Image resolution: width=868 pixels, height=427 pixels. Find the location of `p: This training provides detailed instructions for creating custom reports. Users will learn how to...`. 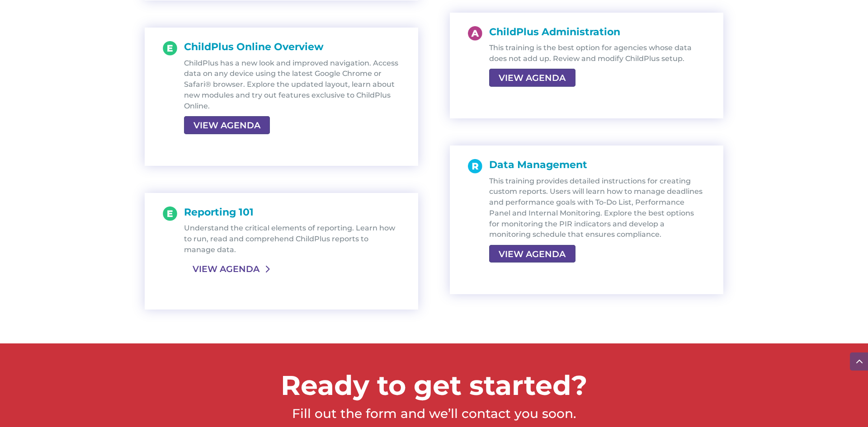

p: This training provides detailed instructions for creating custom reports. Users will learn how to... is located at coordinates (597, 208).